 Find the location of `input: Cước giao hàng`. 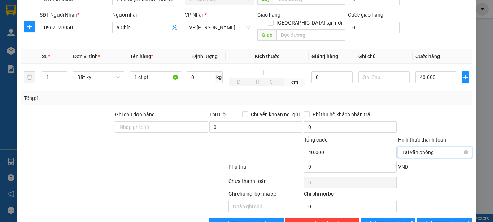

input: Cước giao hàng is located at coordinates (373, 27).